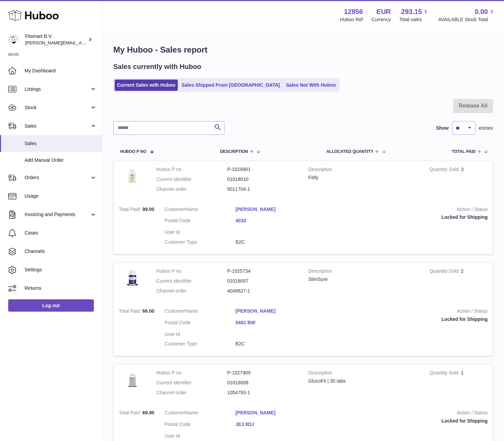  I want to click on dd: 5011704-1, so click(263, 189).